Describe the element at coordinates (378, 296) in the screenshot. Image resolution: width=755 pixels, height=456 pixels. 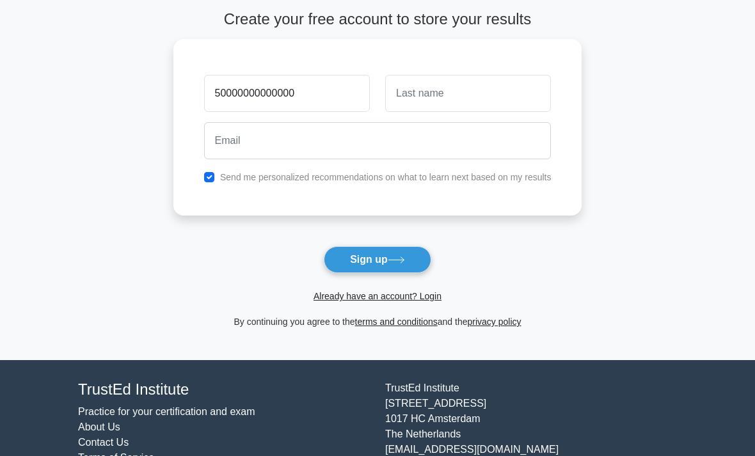
I see `a: Already have an account? Login` at that location.